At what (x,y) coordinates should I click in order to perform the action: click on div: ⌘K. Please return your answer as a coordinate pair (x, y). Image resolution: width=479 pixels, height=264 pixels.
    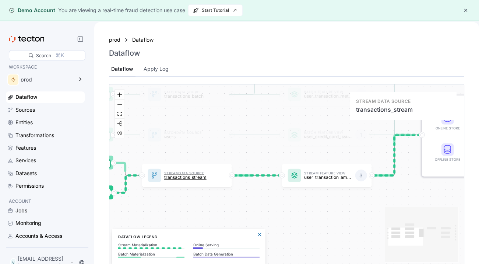
    Looking at the image, I should click on (60, 55).